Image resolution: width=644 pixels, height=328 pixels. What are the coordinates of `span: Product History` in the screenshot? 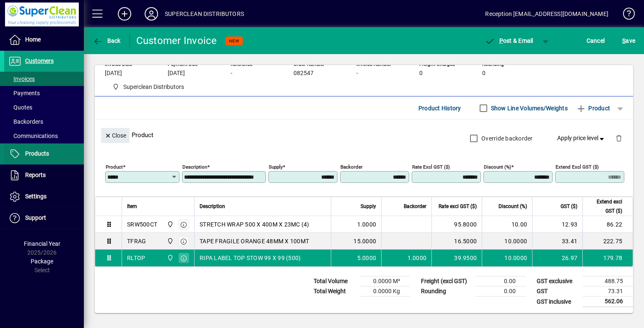 It's located at (440, 108).